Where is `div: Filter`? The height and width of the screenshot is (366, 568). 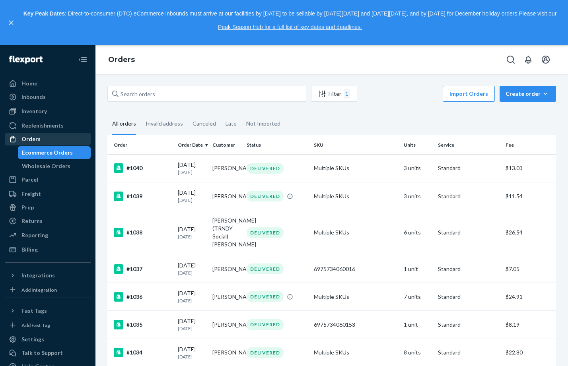 div: Filter is located at coordinates (334, 94).